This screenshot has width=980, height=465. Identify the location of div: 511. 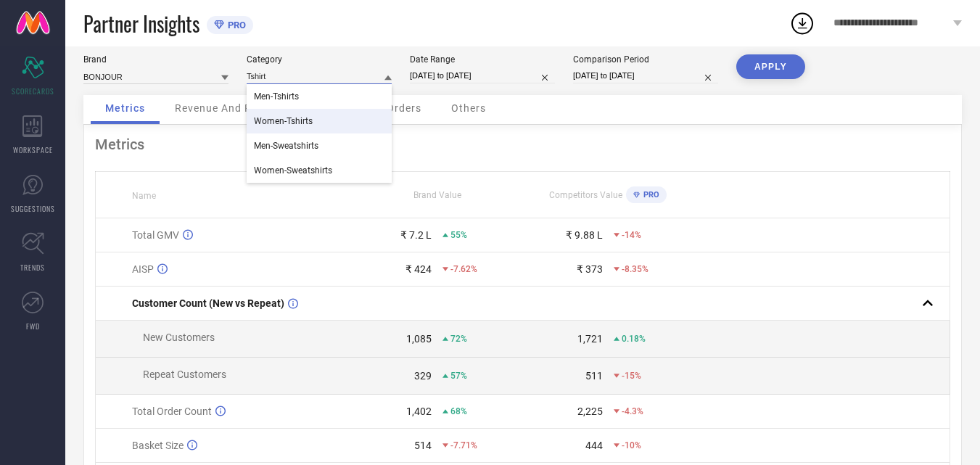
(594, 376).